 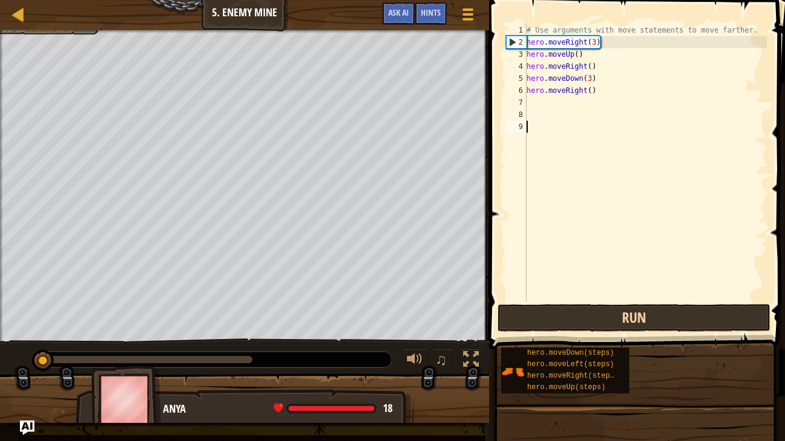 What do you see at coordinates (430, 12) in the screenshot?
I see `span: Hints` at bounding box center [430, 12].